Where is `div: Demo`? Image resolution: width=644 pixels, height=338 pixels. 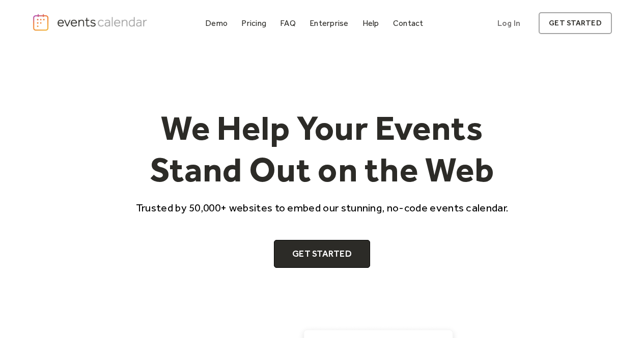
div: Demo is located at coordinates (216, 23).